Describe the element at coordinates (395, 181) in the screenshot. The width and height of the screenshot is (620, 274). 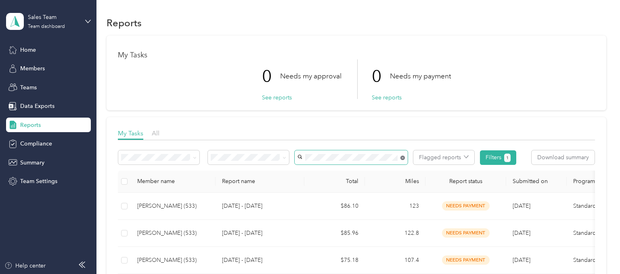
I see `div: Miles` at that location.